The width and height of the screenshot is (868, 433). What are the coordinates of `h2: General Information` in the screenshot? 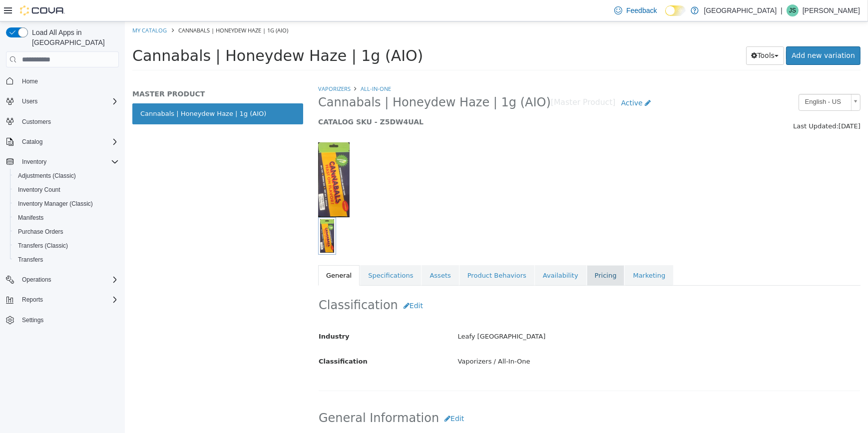 It's located at (464, 397).